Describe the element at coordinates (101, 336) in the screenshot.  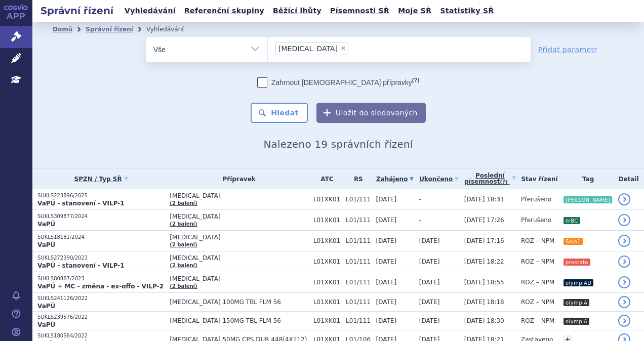
I see `p: SUKLS180584/2022` at that location.